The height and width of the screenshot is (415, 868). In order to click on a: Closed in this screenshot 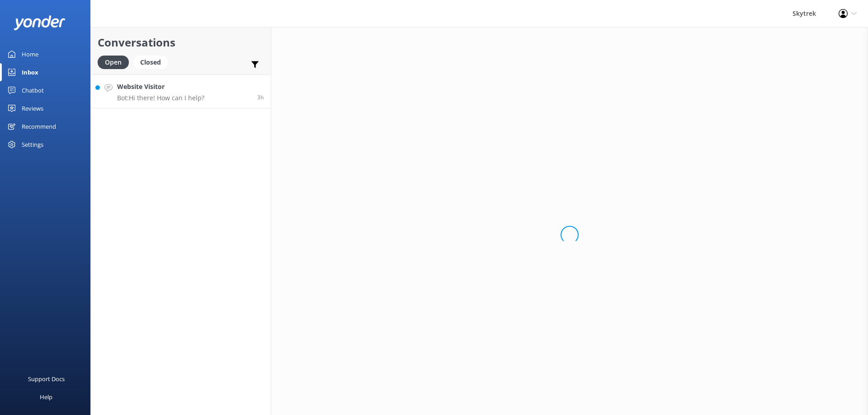, I will do `click(153, 62)`.